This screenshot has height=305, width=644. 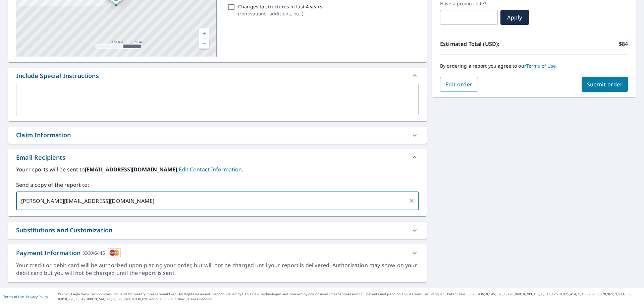 I want to click on a: Privacy Policy, so click(x=37, y=296).